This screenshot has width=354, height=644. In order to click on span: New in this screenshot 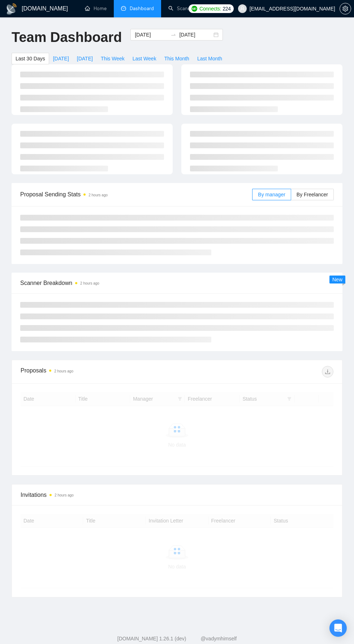, I will do `click(338, 280)`.